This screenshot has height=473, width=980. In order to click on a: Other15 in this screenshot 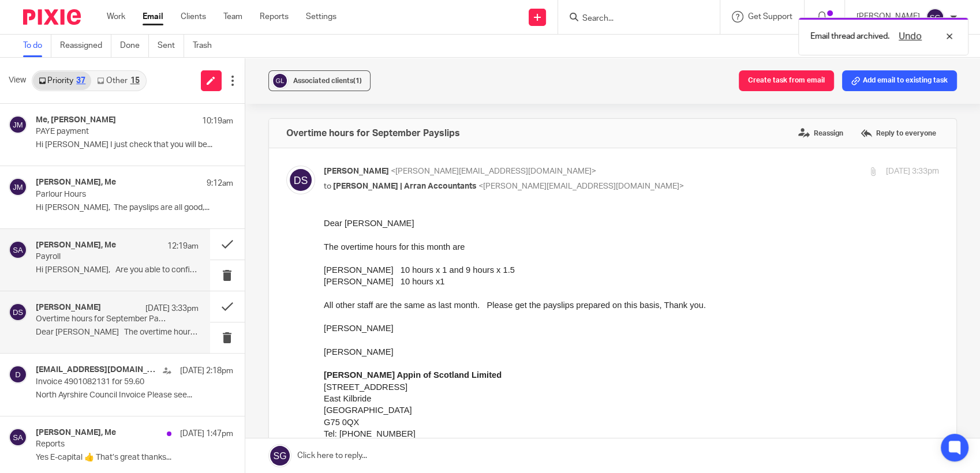, I will do `click(118, 81)`.